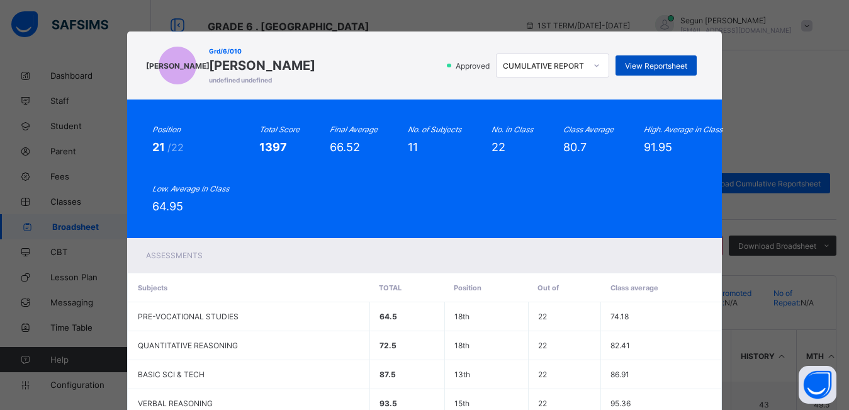  What do you see at coordinates (468, 288) in the screenshot?
I see `span: Position` at bounding box center [468, 288].